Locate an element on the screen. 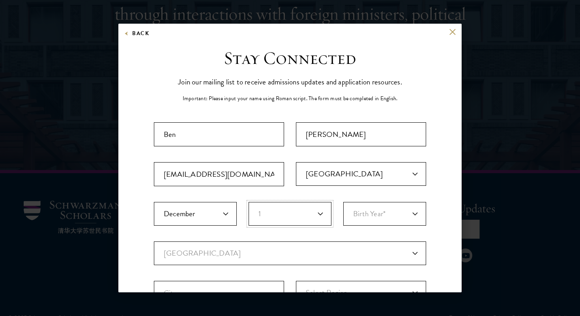 Image resolution: width=580 pixels, height=316 pixels. input: First Name* is located at coordinates (219, 134).